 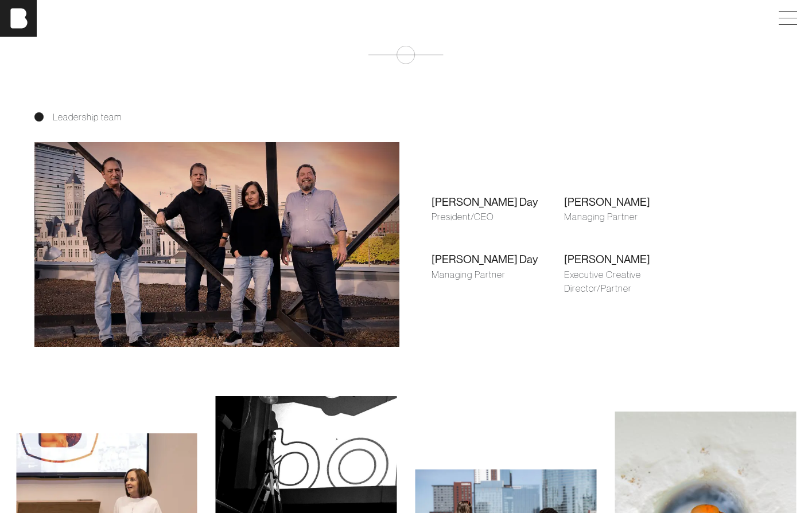 I want to click on div: Executive Creative Director/Partner, so click(x=630, y=281).